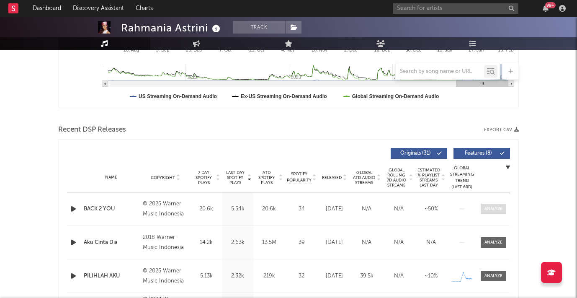 The image size is (577, 298). Describe the element at coordinates (111, 276) in the screenshot. I see `div: PILIHLAH AKU` at that location.